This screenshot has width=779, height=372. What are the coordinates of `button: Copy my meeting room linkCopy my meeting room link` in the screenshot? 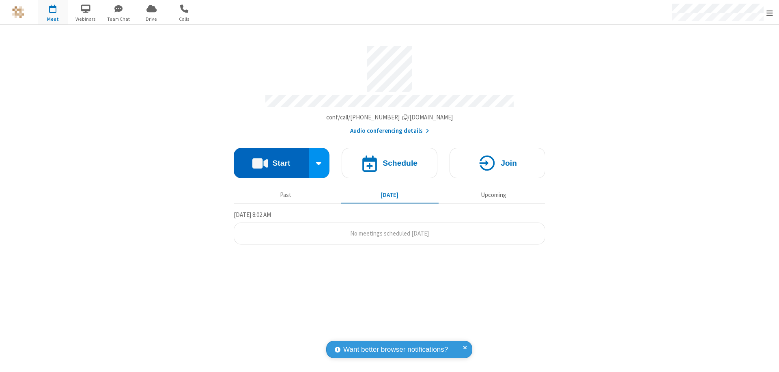 It's located at (389, 117).